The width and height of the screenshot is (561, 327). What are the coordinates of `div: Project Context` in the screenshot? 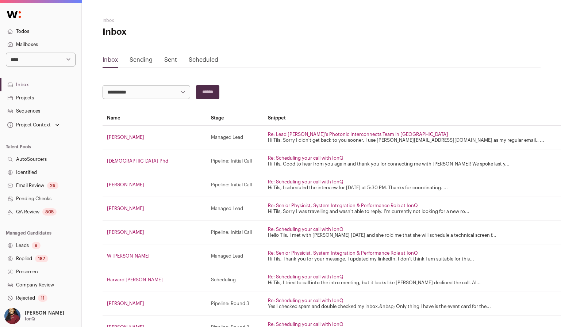 It's located at (28, 125).